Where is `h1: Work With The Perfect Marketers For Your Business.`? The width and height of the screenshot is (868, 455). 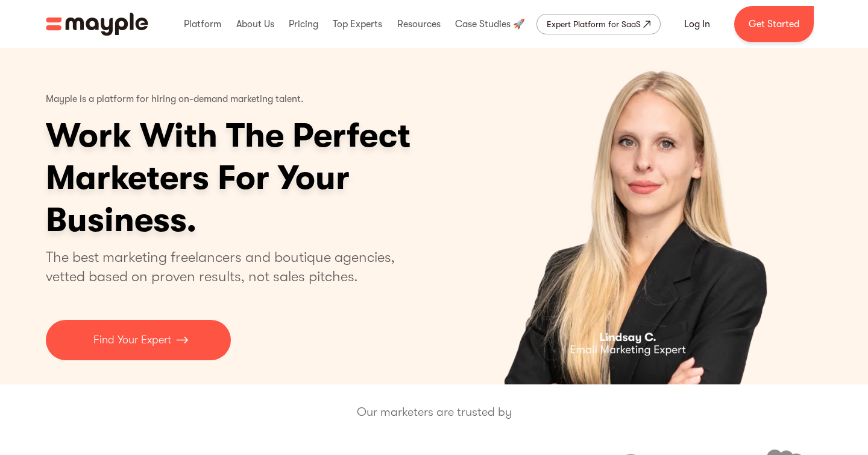
h1: Work With The Perfect Marketers For Your Business. is located at coordinates (275, 178).